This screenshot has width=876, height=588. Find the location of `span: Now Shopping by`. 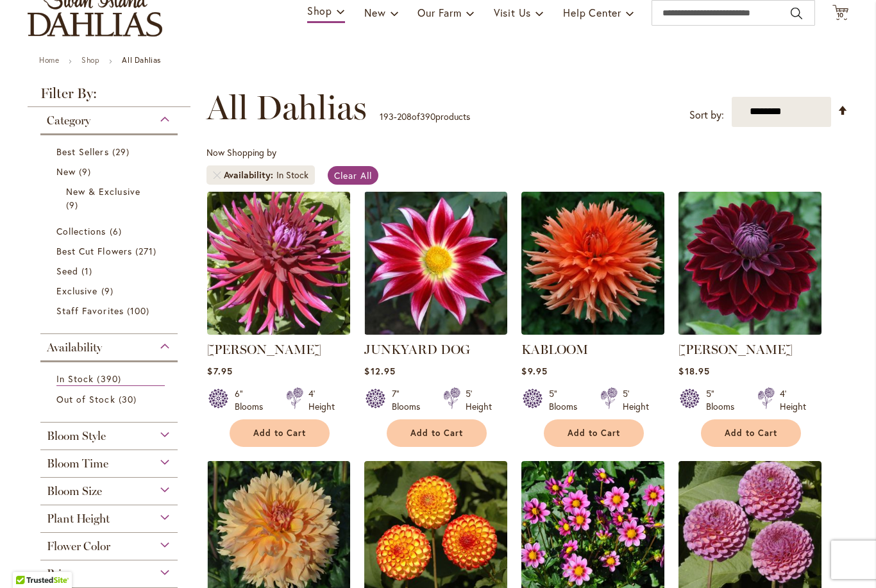

span: Now Shopping by is located at coordinates (241, 152).